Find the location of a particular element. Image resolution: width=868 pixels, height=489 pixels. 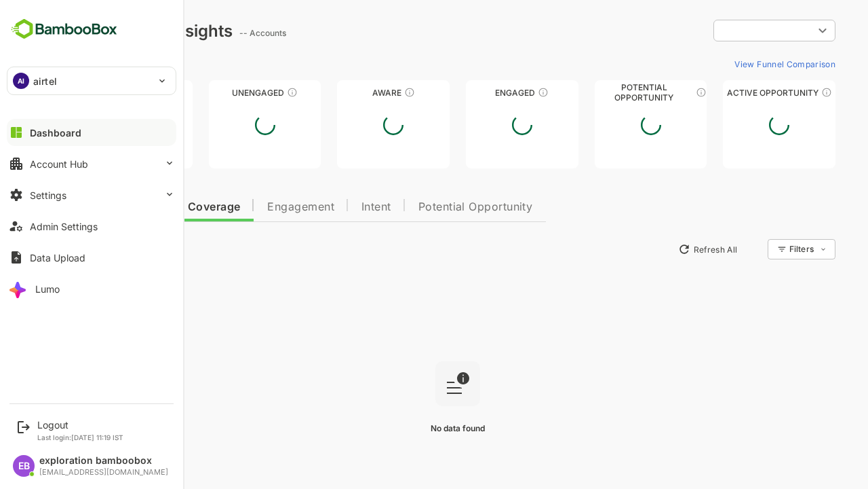

span: Intent is located at coordinates (329, 207).